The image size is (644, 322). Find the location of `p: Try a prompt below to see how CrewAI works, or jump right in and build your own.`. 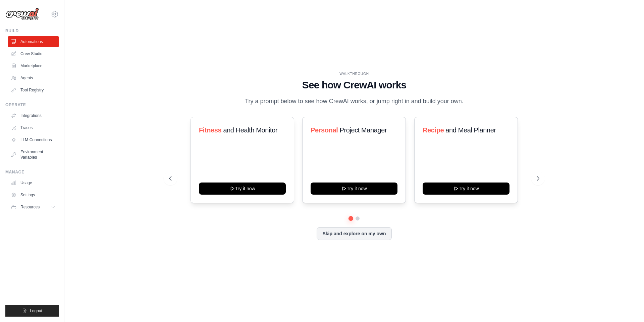

p: Try a prompt below to see how CrewAI works, or jump right in and build your own. is located at coordinates (354, 101).